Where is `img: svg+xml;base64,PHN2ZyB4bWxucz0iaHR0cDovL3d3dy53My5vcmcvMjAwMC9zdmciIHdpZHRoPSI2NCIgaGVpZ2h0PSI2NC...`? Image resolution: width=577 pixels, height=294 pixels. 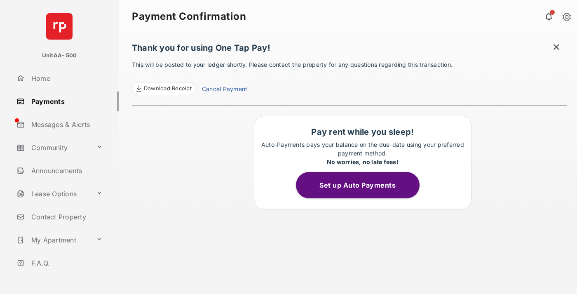 img: svg+xml;base64,PHN2ZyB4bWxucz0iaHR0cDovL3d3dy53My5vcmcvMjAwMC9zdmciIHdpZHRoPSI2NCIgaGVpZ2h0PSI2NC... is located at coordinates (59, 26).